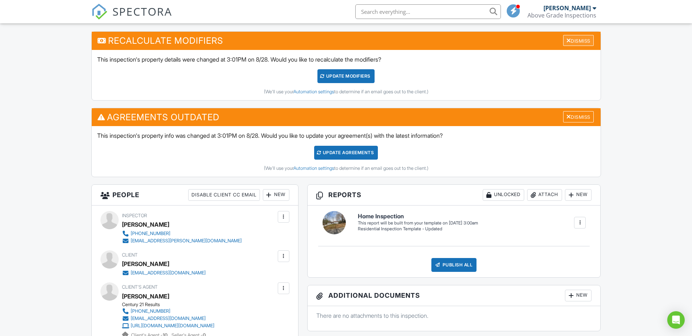 Image resolution: width=692 pixels, height=336 pixels. What do you see at coordinates (562, 15) in the screenshot?
I see `div: Above Grade Inspections` at bounding box center [562, 15].